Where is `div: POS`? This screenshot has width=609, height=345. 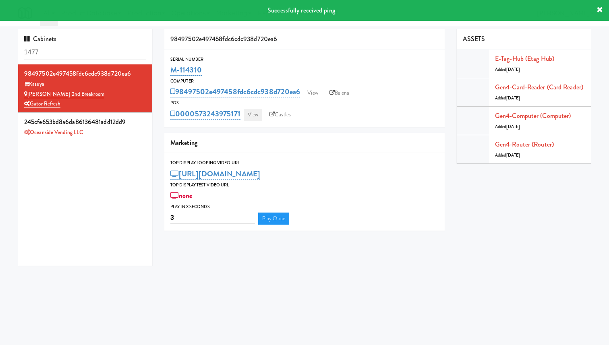
div: POS is located at coordinates (304, 103).